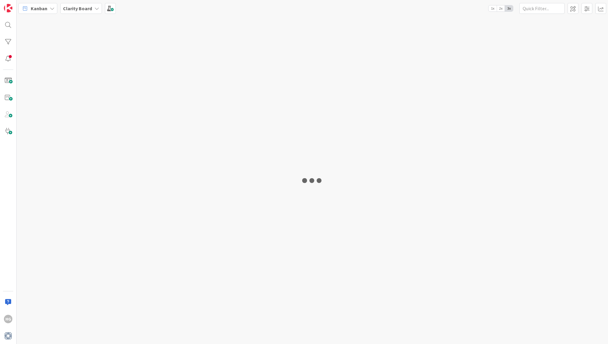  What do you see at coordinates (8, 319) in the screenshot?
I see `div: HG` at bounding box center [8, 319].